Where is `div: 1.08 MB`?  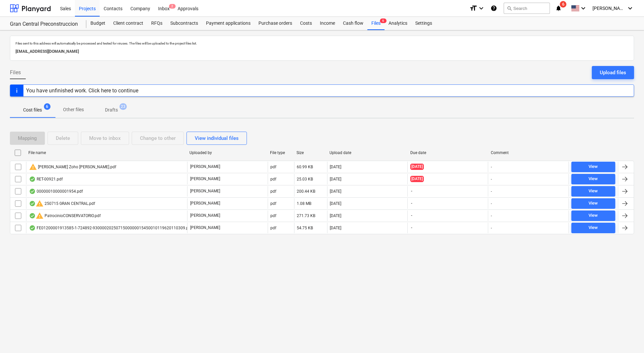 div: 1.08 MB is located at coordinates (304, 203).